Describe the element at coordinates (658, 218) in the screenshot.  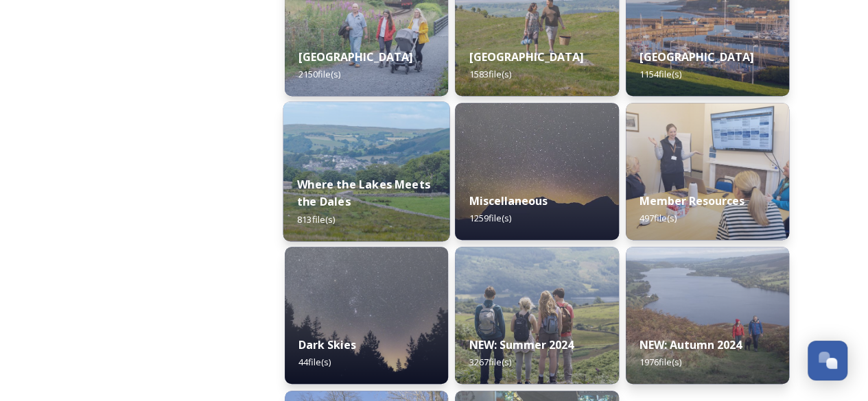
I see `span: 497 file(s)` at that location.